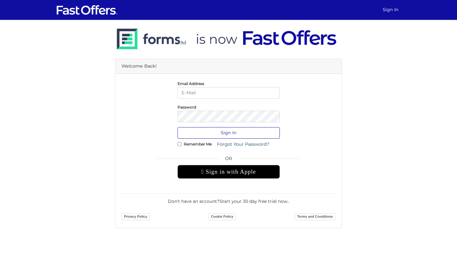 The image size is (457, 258). I want to click on div: Sign in with Apple, so click(228, 172).